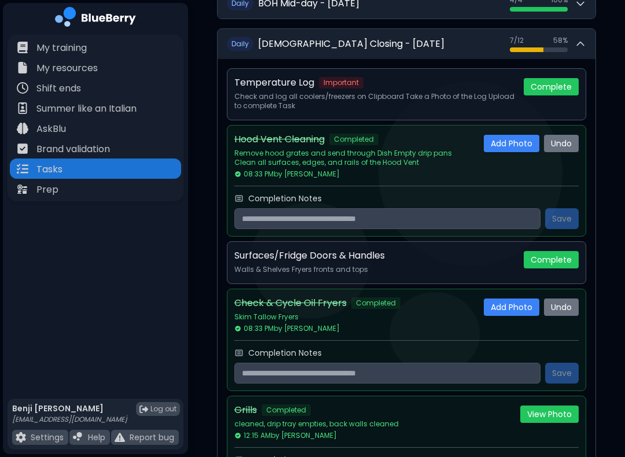 This screenshot has width=625, height=457. Describe the element at coordinates (49, 170) in the screenshot. I see `p: Tasks` at that location.